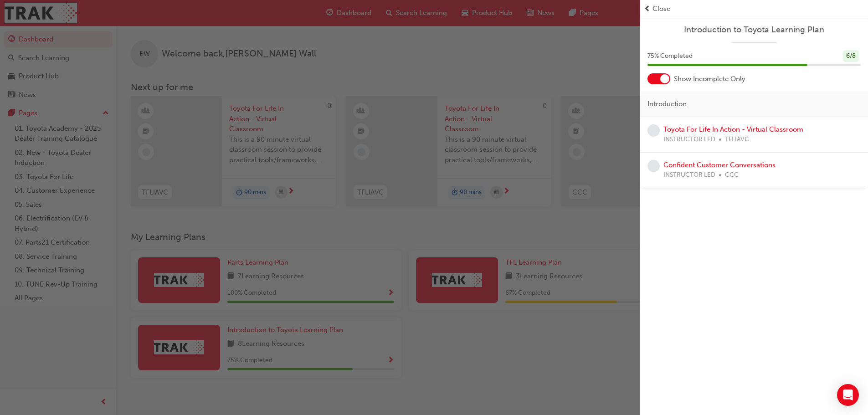 This screenshot has width=868, height=415. I want to click on span: TFLIAVC, so click(737, 139).